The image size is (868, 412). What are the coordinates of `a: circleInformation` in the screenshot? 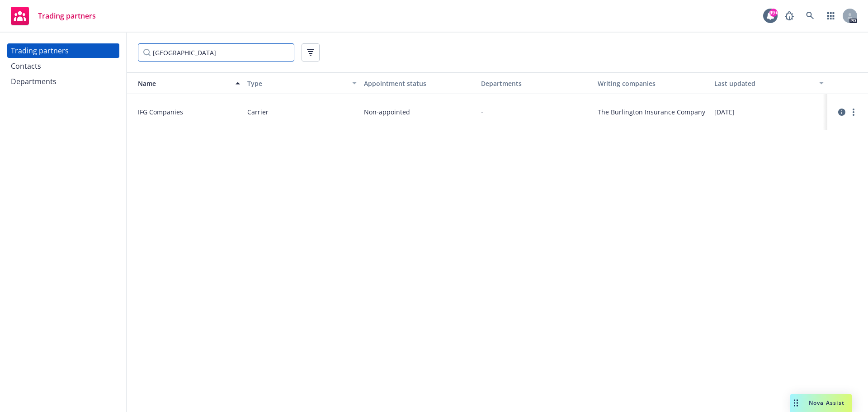 It's located at (842, 112).